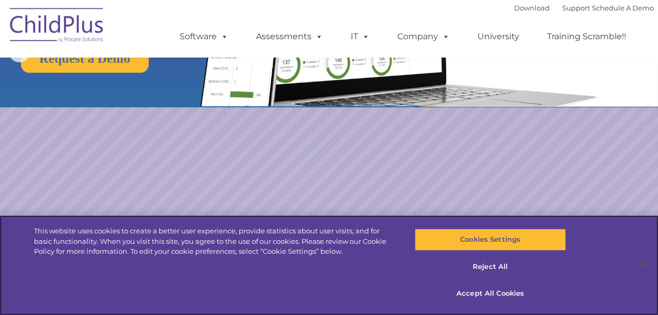 This screenshot has height=315, width=658. Describe the element at coordinates (623, 8) in the screenshot. I see `a: Schedule A Demo` at that location.